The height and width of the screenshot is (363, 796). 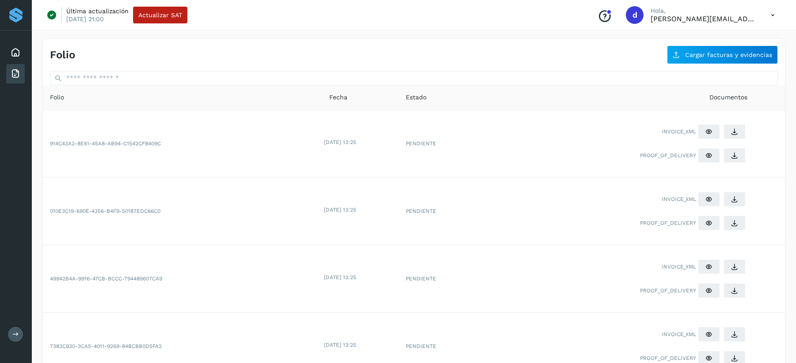 I want to click on h4: Folio, so click(x=62, y=55).